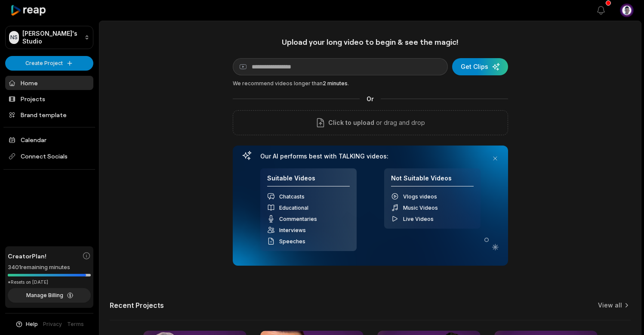  I want to click on span: 2 minutes, so click(335, 83).